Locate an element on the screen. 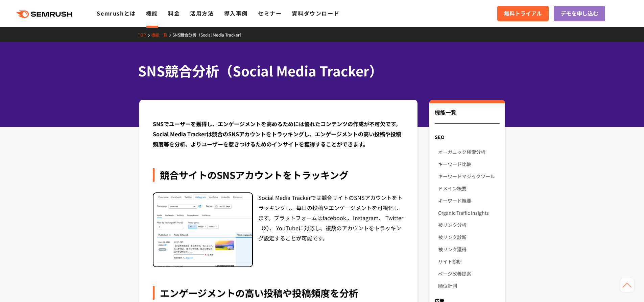 The image size is (644, 302). a: 料金 is located at coordinates (174, 13).